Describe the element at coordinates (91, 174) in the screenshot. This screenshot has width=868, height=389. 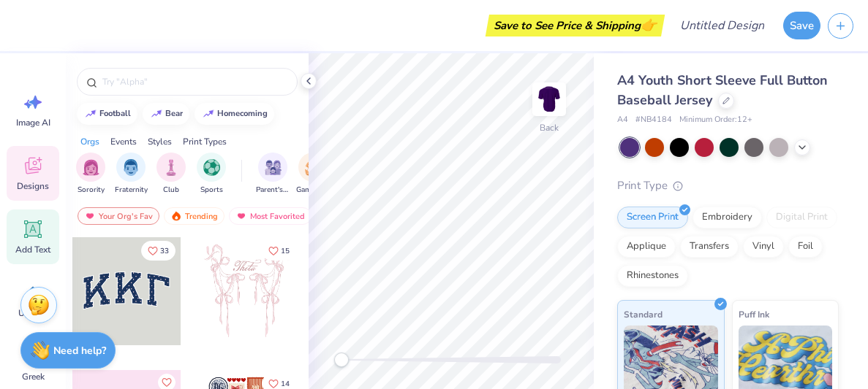
I see `div: filter for Sorority` at that location.